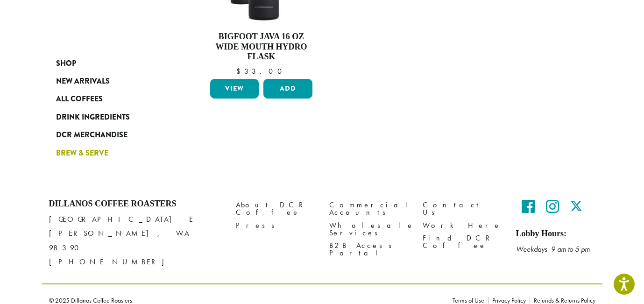  I want to click on a: New Arrivals, so click(112, 82).